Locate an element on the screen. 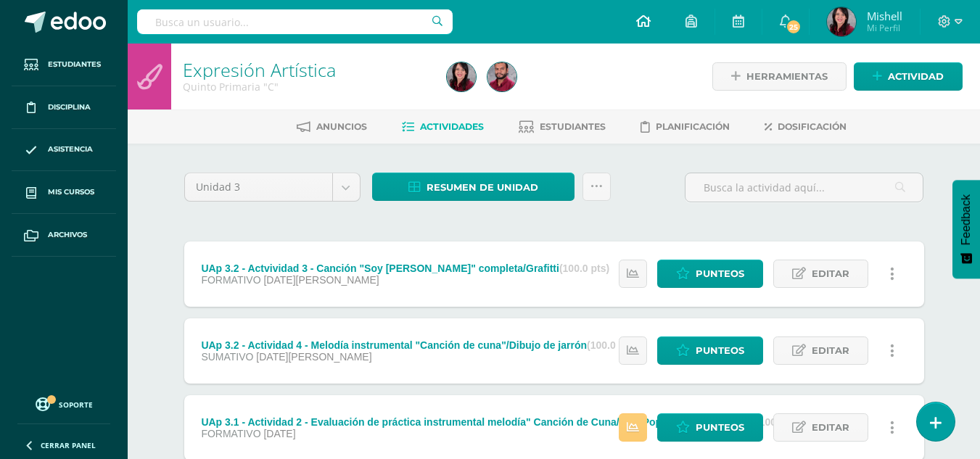 The height and width of the screenshot is (459, 980). a: Mis cursos is located at coordinates (64, 193).